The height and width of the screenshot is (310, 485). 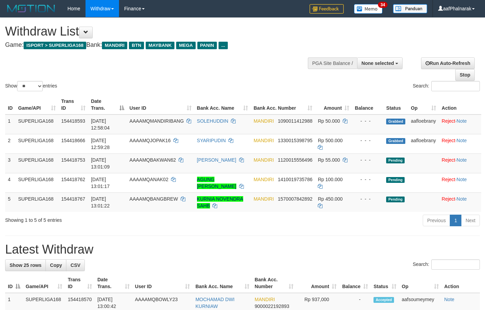 What do you see at coordinates (31, 86) in the screenshot?
I see `label: Show entries` at bounding box center [31, 86].